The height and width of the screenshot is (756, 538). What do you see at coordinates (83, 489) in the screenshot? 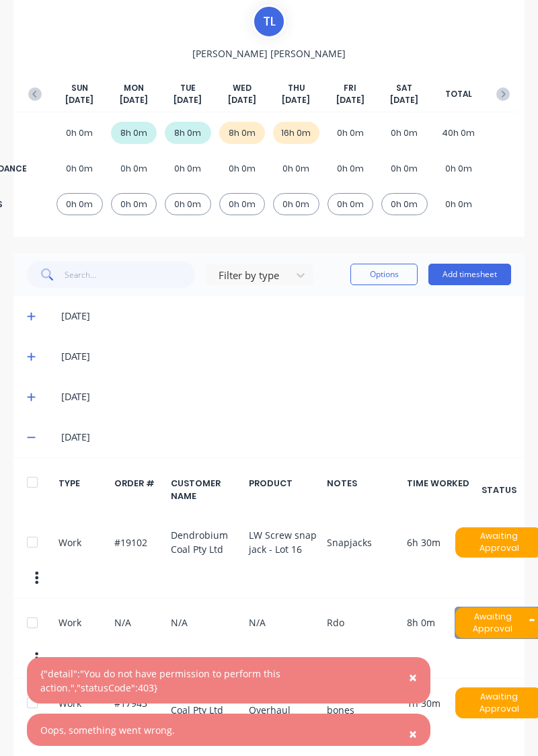
I see `div: TYPE` at bounding box center [83, 489].